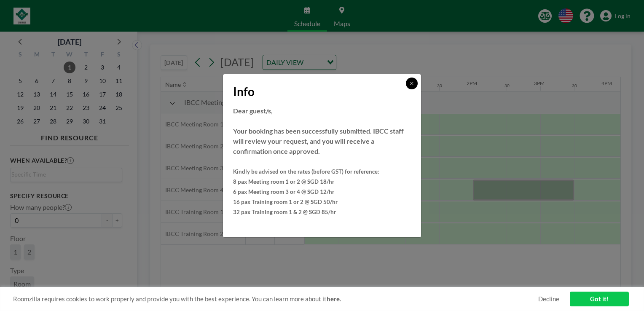 This screenshot has width=644, height=311. What do you see at coordinates (322, 192) in the screenshot?
I see `h5: 6 pax Meeting room 3 or 4 @ SGD 12/hr` at bounding box center [322, 192].